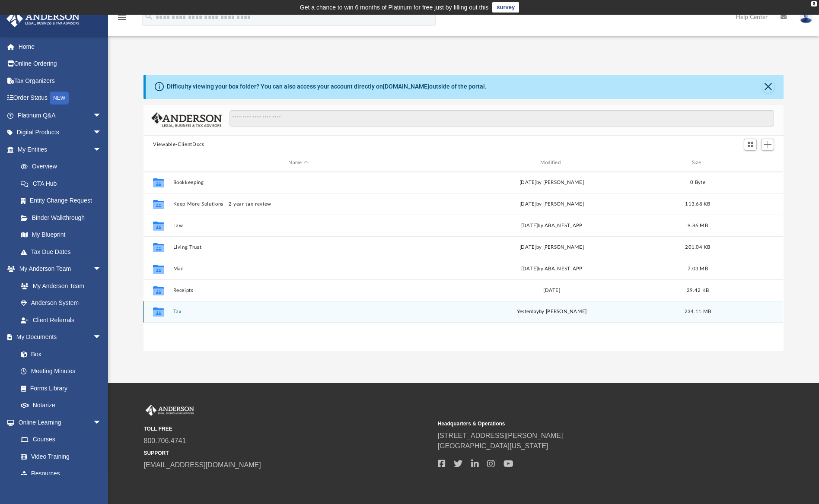 This screenshot has width=819, height=504. Describe the element at coordinates (298, 225) in the screenshot. I see `button: Law` at that location.